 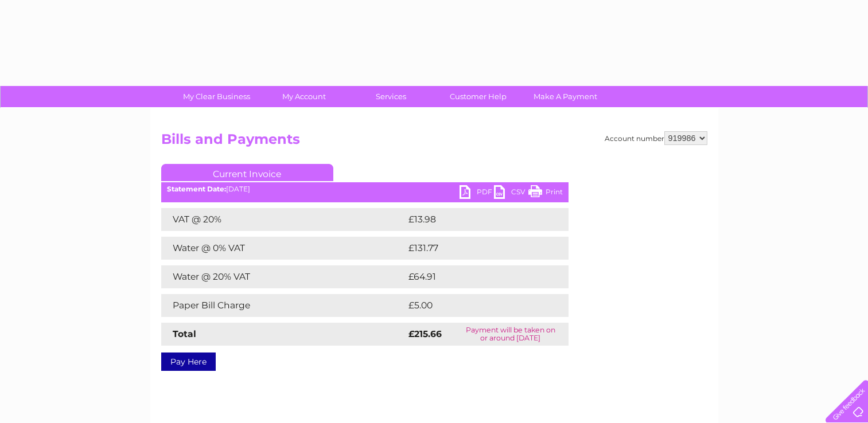 I want to click on strong: £215.66, so click(x=425, y=334).